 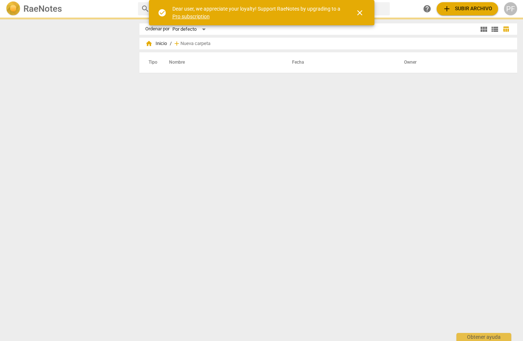 I want to click on span: view_list, so click(x=494, y=29).